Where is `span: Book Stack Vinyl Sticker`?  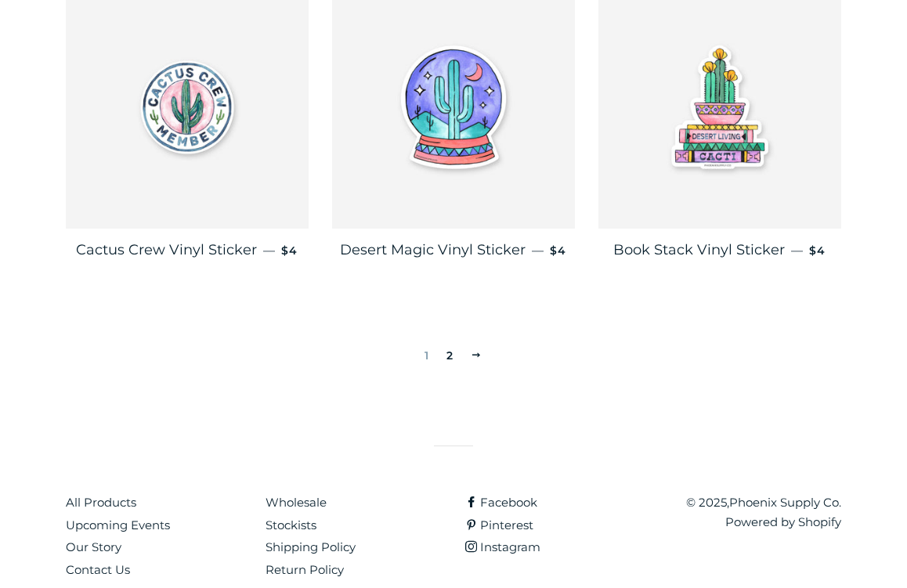
span: Book Stack Vinyl Sticker is located at coordinates (699, 250).